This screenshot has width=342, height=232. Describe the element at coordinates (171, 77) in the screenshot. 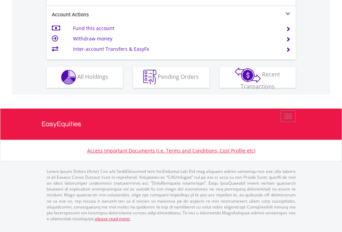

I see `button: Pending Orders` at that location.